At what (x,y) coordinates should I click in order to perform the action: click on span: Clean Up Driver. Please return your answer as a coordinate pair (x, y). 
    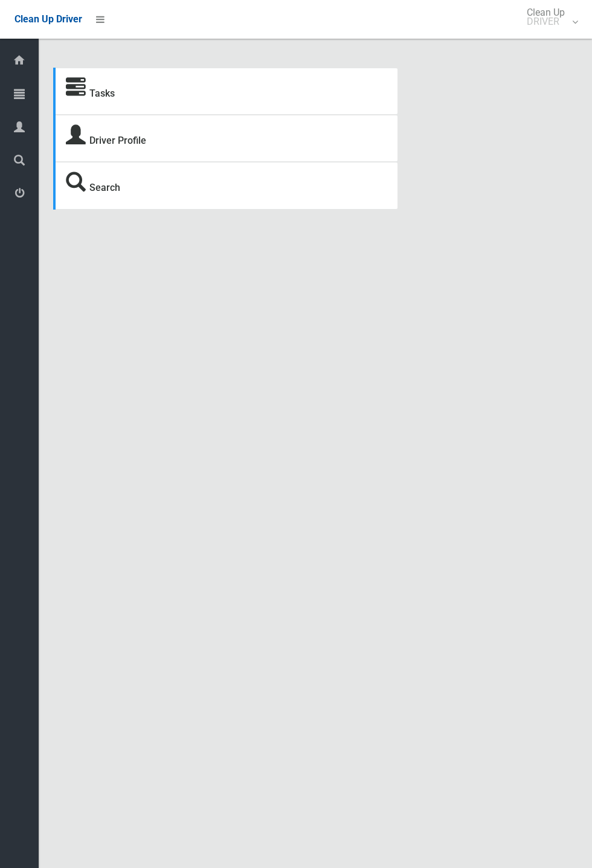
    Looking at the image, I should click on (48, 18).